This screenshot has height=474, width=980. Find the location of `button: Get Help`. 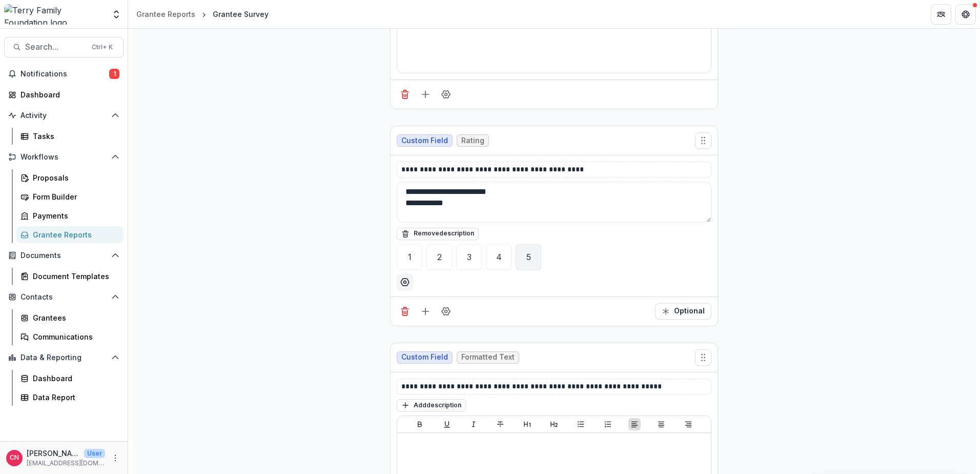

button: Get Help is located at coordinates (966, 14).